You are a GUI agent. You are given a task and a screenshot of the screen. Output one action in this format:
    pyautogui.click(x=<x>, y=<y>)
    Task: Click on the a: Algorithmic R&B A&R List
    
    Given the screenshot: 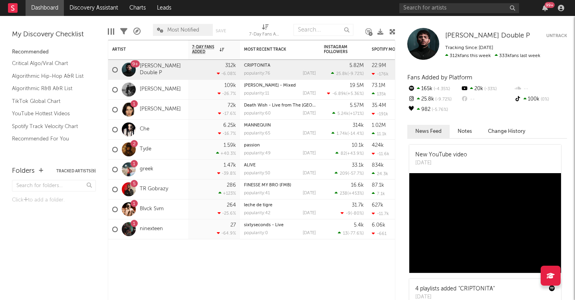 What is the action you would take?
    pyautogui.click(x=50, y=89)
    